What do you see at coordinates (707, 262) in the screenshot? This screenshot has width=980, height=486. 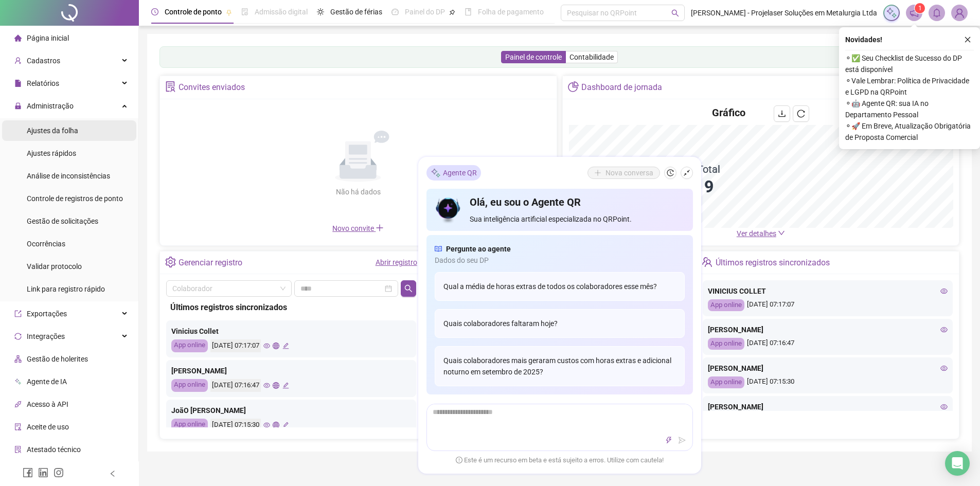 I see `span: team` at bounding box center [707, 262].